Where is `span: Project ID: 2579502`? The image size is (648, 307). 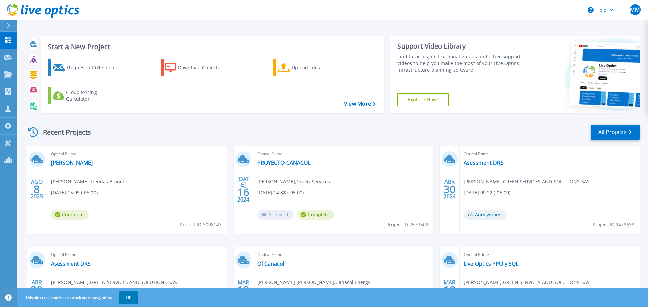
span: Project ID: 2579502 is located at coordinates (407, 225).